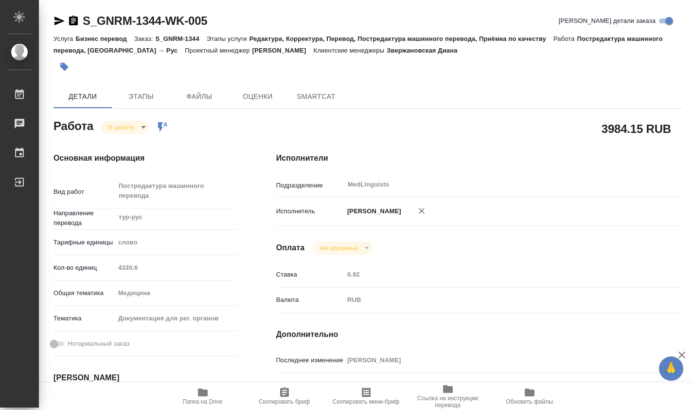 The image size is (693, 410). I want to click on button: Удалить исполнителя, so click(422, 211).